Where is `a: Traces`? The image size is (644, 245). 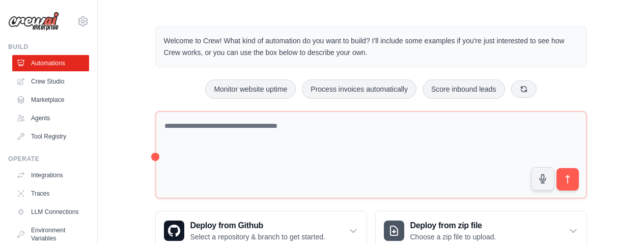
a: Traces is located at coordinates (50, 193).